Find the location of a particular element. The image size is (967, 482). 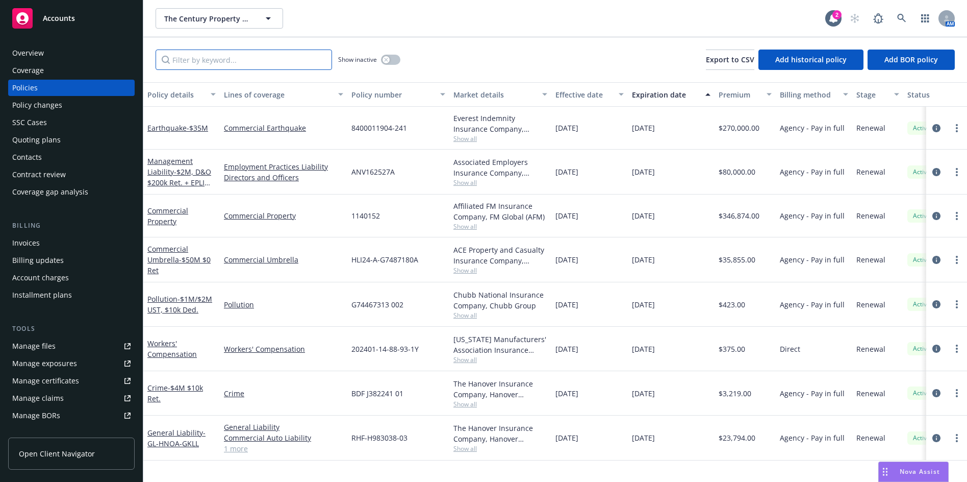

span: $375.00 is located at coordinates (732, 348).